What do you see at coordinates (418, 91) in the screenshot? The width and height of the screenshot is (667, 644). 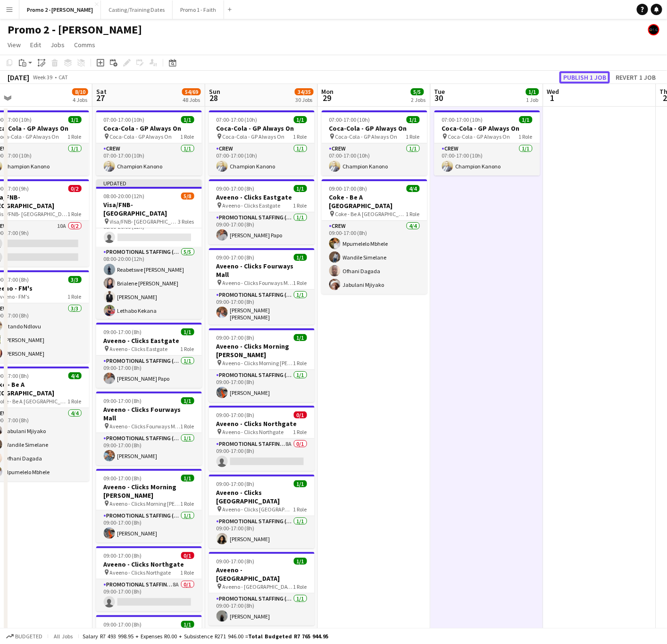 I see `span: 5/5` at bounding box center [418, 91].